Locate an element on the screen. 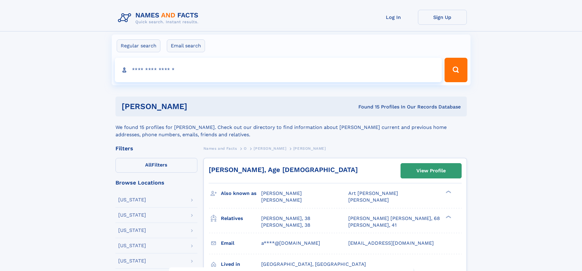  label: Email search is located at coordinates (186, 46).